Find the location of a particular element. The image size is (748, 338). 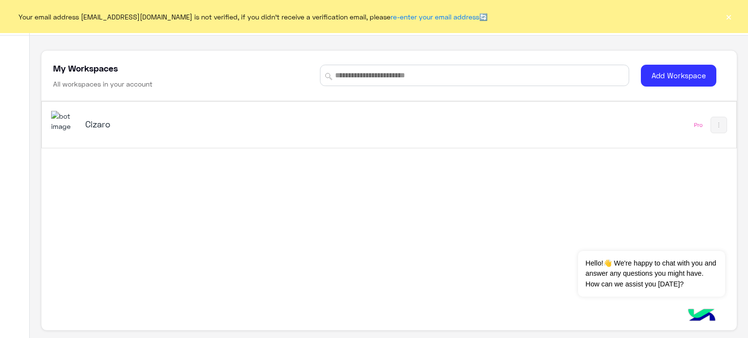

button: Add Workspace is located at coordinates (678, 75).